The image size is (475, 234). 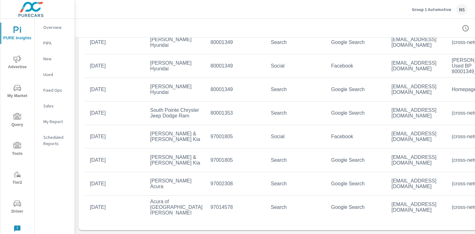 What do you see at coordinates (54, 75) in the screenshot?
I see `div: Used` at bounding box center [54, 75].